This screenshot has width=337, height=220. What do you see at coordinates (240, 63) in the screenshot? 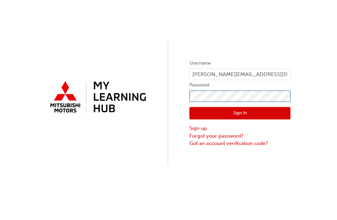
I see `label: Username` at bounding box center [240, 63].